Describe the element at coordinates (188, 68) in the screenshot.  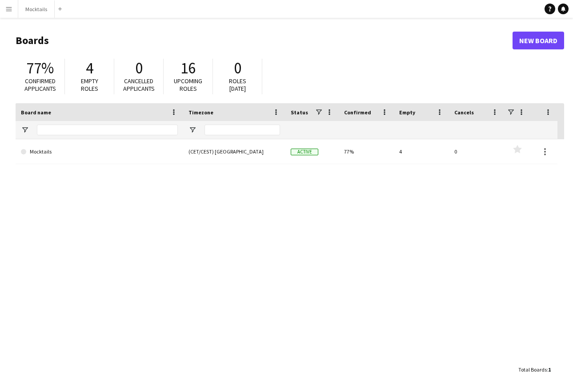
I see `span: 16` at that location.